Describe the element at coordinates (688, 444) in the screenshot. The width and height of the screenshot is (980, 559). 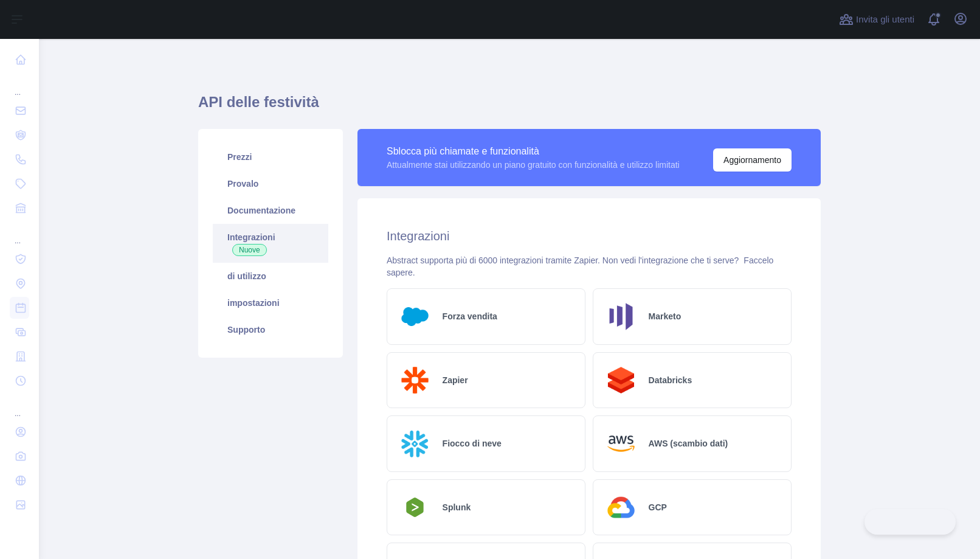
I see `font: AWS (scambio dati)` at that location.